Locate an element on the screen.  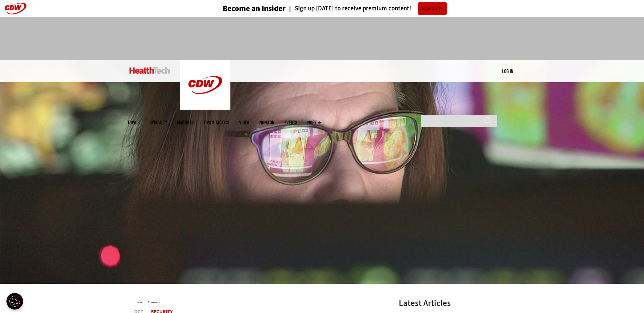
div: User menu is located at coordinates (508, 71).